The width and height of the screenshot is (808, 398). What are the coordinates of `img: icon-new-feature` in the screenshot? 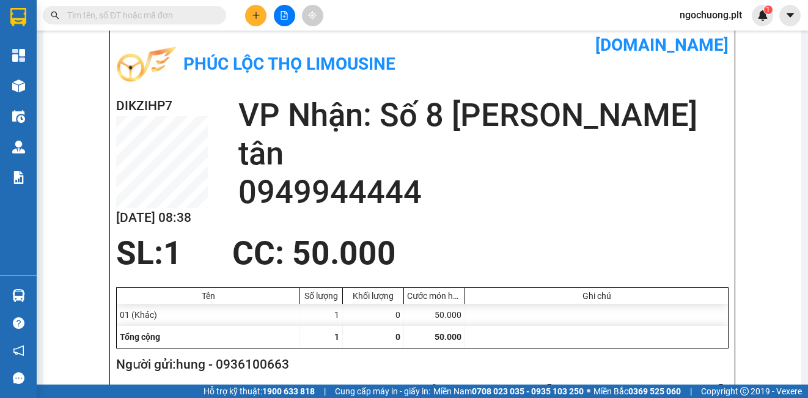 It's located at (763, 15).